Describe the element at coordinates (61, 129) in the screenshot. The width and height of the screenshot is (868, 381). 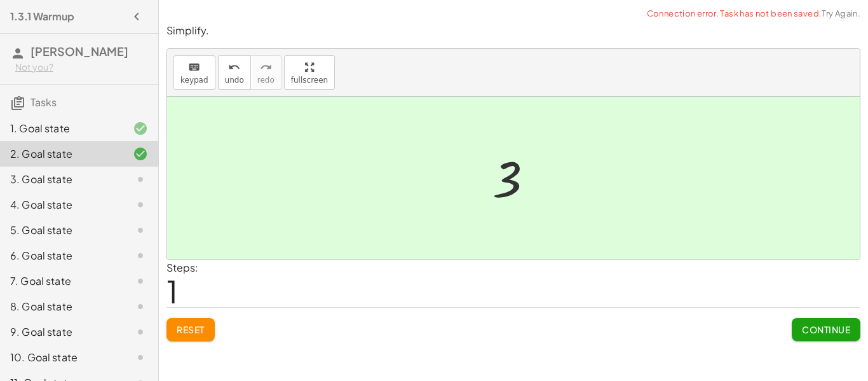
I see `div: 1. Goal state` at that location.